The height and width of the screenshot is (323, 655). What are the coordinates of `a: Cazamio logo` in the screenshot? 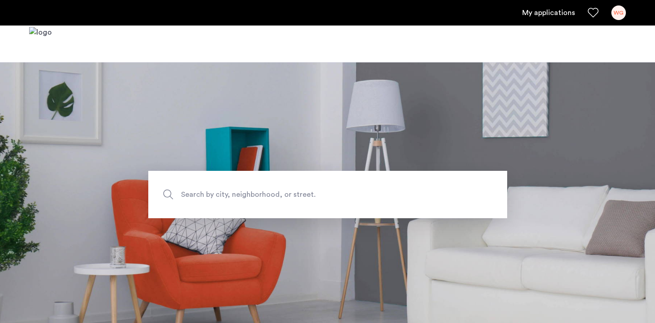 It's located at (41, 44).